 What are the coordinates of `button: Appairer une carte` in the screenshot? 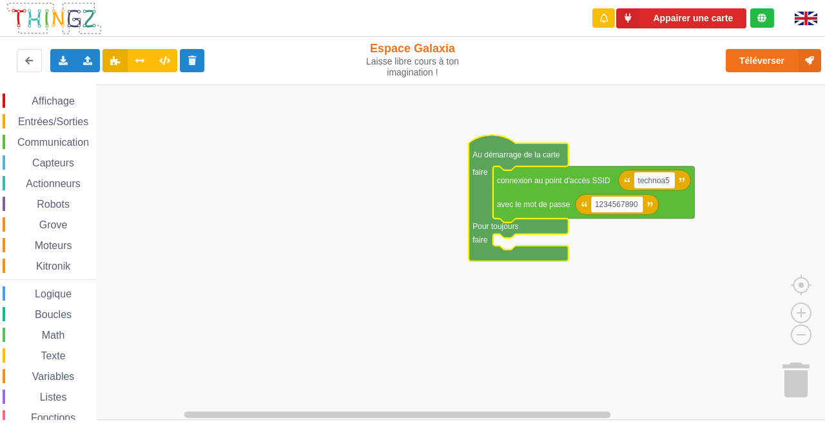 It's located at (681, 18).